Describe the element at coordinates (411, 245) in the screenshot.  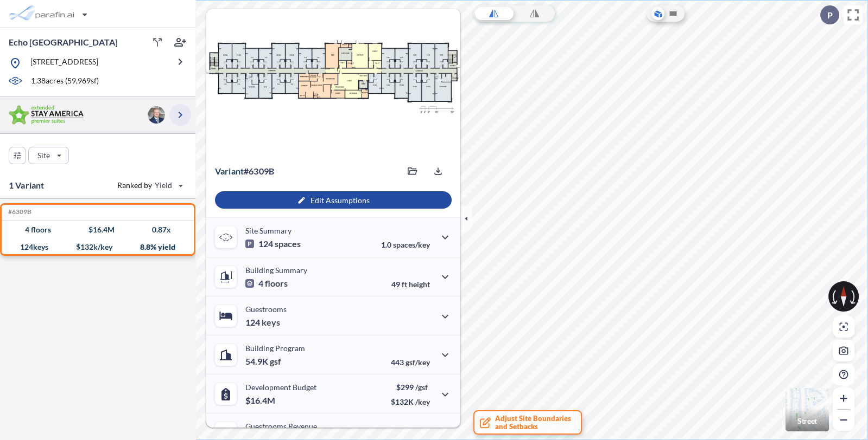
I see `span: spaces/key` at that location.